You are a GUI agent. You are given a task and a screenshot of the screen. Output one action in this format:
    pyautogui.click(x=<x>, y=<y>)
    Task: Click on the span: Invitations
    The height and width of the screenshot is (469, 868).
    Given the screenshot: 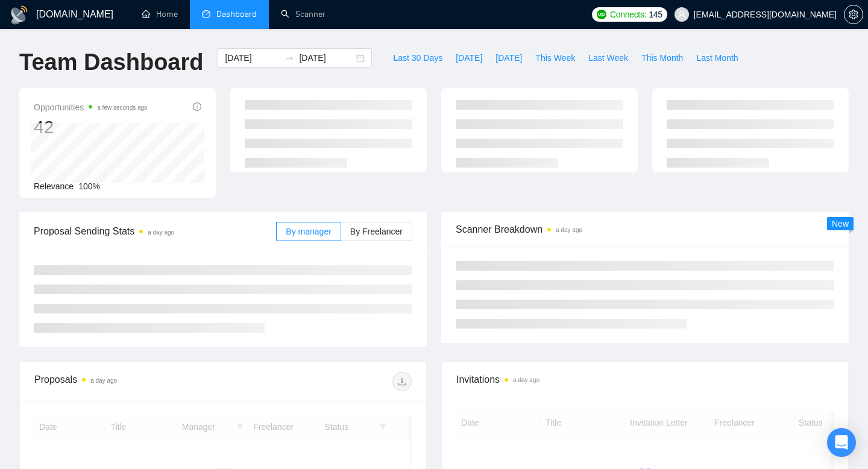 What is the action you would take?
    pyautogui.click(x=645, y=379)
    